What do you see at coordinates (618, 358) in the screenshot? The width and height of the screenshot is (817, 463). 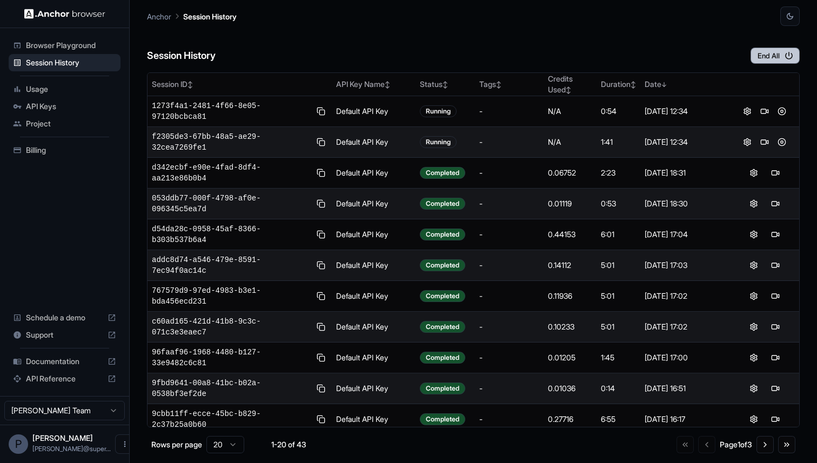 I see `div: 1:45` at bounding box center [618, 358].